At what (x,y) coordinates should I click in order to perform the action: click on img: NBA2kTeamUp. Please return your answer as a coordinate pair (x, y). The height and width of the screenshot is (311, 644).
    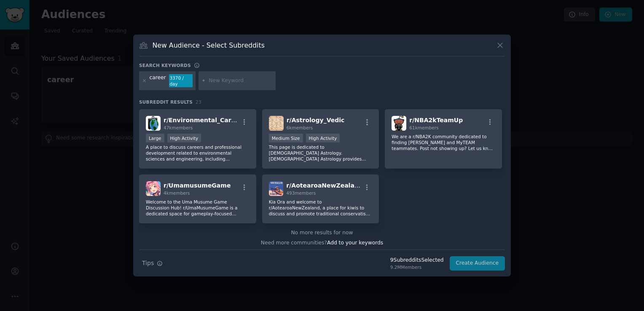
    Looking at the image, I should click on (399, 123).